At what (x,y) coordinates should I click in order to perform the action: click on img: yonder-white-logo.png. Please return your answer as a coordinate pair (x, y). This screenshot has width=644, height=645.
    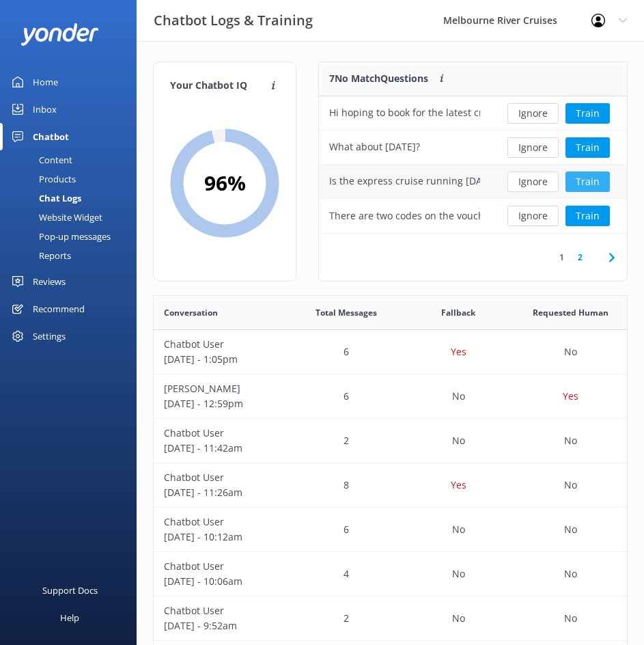
    Looking at the image, I should click on (60, 34).